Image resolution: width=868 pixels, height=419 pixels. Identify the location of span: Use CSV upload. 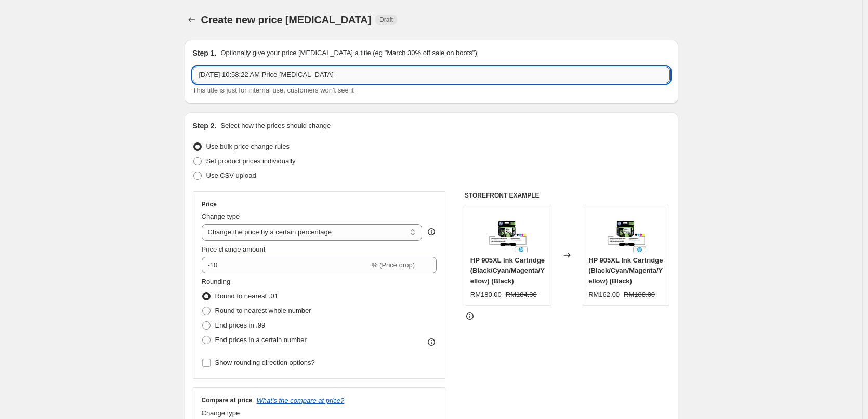
(231, 175).